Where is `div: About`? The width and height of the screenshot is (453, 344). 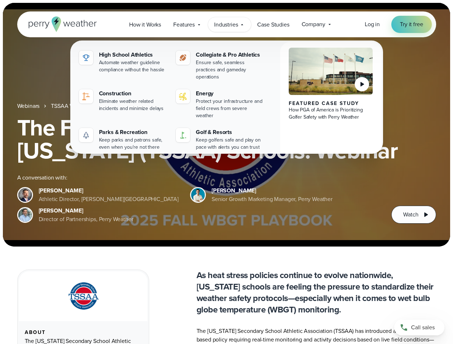 div: About is located at coordinates (83, 333).